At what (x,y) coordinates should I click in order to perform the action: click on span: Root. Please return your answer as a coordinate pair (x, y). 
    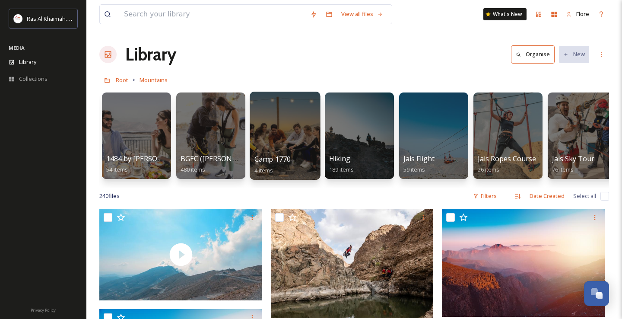
    Looking at the image, I should click on (122, 80).